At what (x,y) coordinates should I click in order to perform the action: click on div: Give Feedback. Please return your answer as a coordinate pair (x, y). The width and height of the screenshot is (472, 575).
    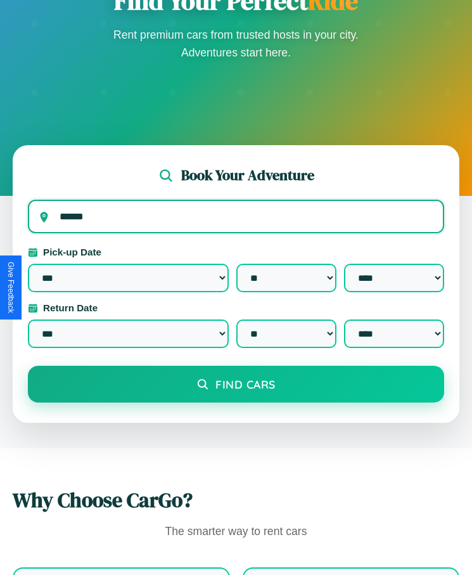
    Looking at the image, I should click on (11, 287).